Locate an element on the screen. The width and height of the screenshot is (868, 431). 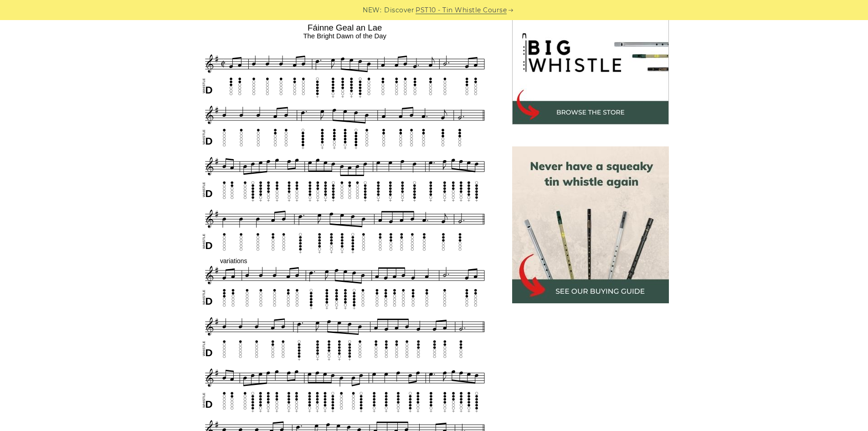
a: PST10 - Tin Whistle Course is located at coordinates (461, 10).